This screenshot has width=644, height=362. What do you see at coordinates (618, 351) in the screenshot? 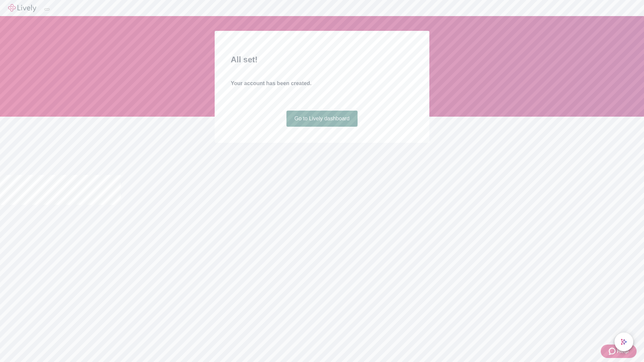
I see `button: Zendesk support iconHelp` at bounding box center [618, 351].